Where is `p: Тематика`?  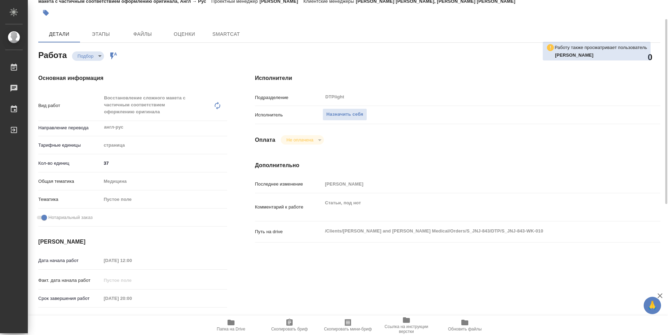 p: Тематика is located at coordinates (70, 200).